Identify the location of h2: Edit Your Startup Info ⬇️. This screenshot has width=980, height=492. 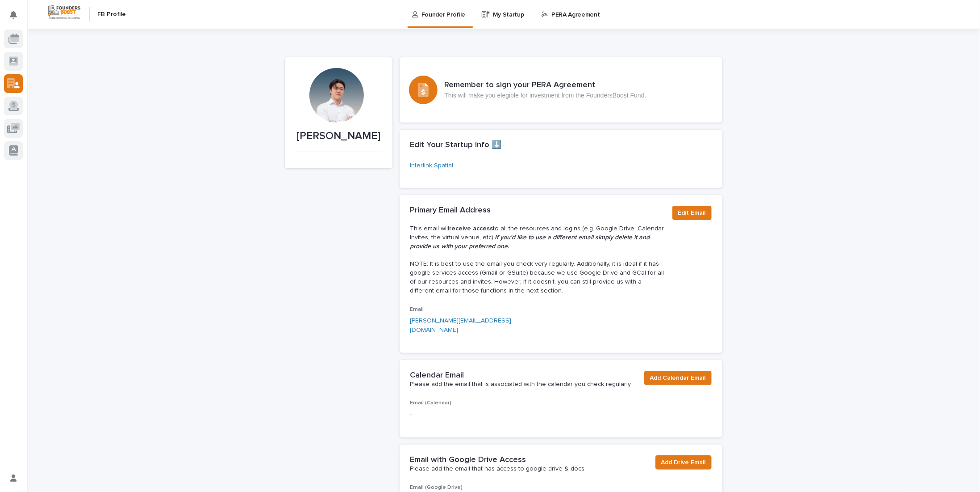
(456, 146).